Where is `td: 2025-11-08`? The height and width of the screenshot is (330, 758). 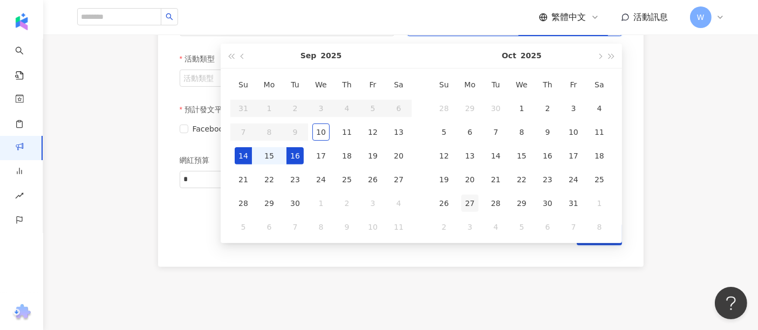
td: 2025-11-08 is located at coordinates (600, 227).